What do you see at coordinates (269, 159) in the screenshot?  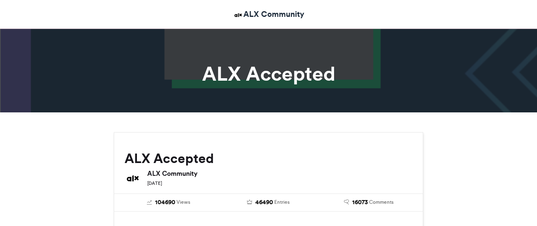 I see `h2: ALX Accepted` at bounding box center [269, 159].